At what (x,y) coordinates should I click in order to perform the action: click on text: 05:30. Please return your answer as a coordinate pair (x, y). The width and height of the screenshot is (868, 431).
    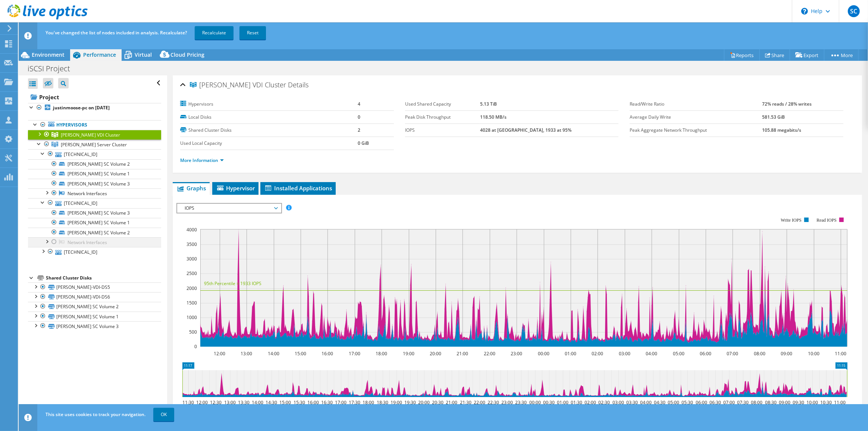
    Looking at the image, I should click on (688, 402).